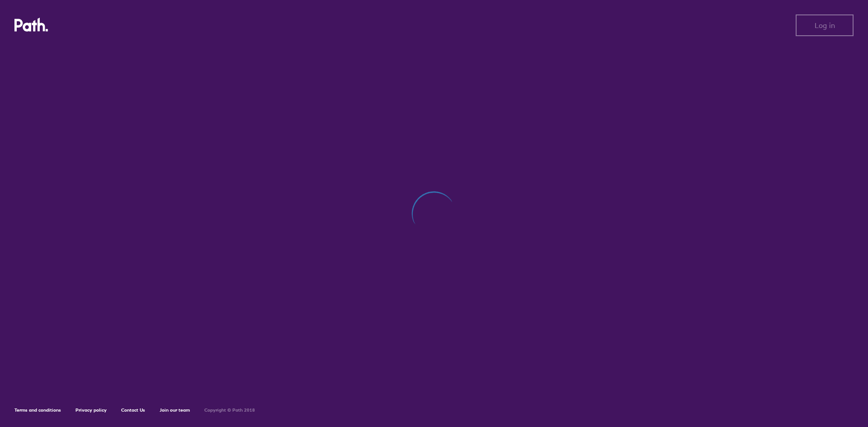 The image size is (868, 427). I want to click on a: Terms and conditions, so click(38, 410).